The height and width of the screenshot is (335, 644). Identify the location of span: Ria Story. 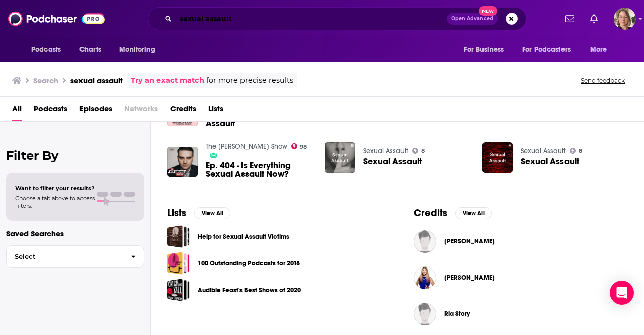
(457, 313).